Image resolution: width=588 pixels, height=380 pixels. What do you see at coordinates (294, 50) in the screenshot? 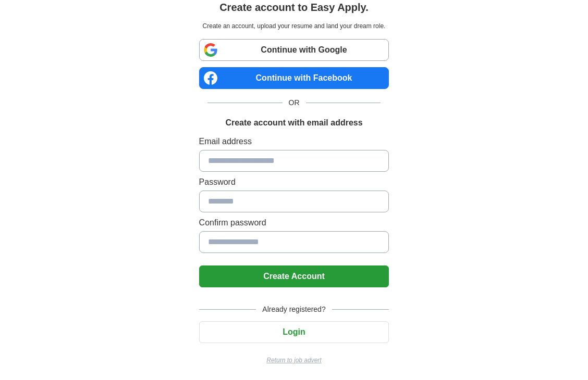
I see `a: Continue with Google` at bounding box center [294, 50].